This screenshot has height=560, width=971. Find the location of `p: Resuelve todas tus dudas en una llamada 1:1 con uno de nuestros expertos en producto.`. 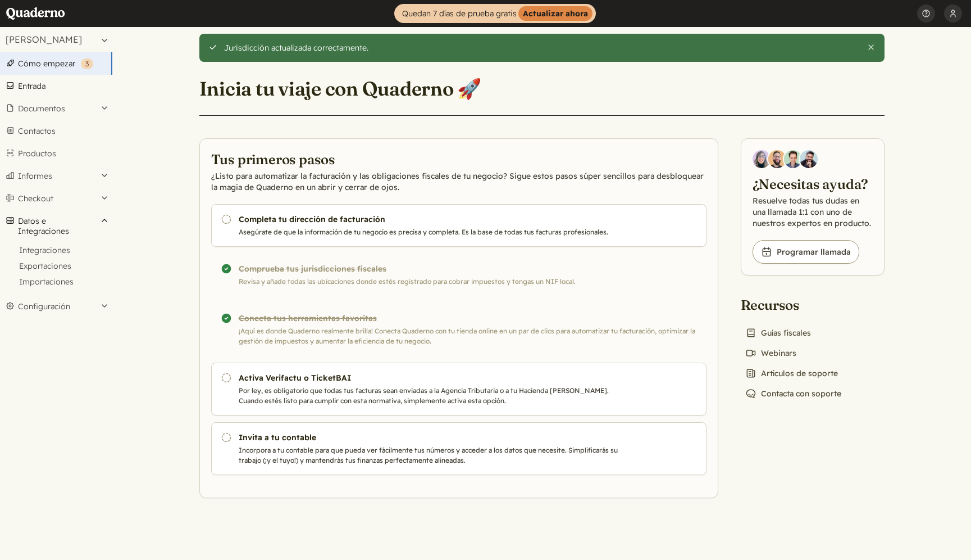

p: Resuelve todas tus dudas en una llamada 1:1 con uno de nuestros expertos en producto. is located at coordinates (813, 212).